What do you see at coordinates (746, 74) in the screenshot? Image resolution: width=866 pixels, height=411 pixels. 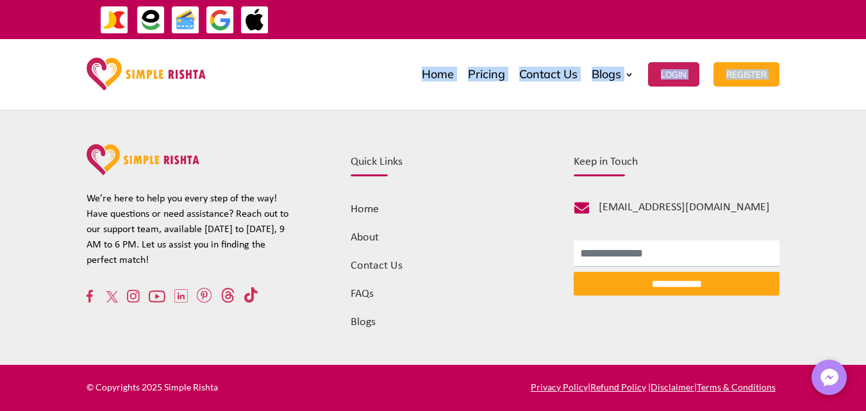 I see `button: Register` at bounding box center [746, 74].